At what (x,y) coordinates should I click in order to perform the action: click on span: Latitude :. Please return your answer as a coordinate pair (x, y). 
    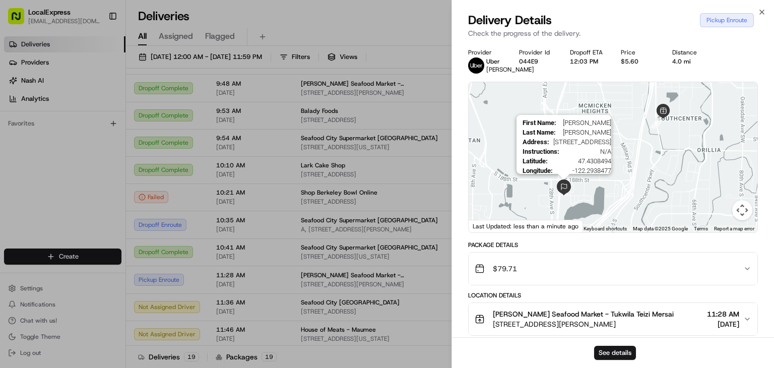
    Looking at the image, I should click on (535, 161).